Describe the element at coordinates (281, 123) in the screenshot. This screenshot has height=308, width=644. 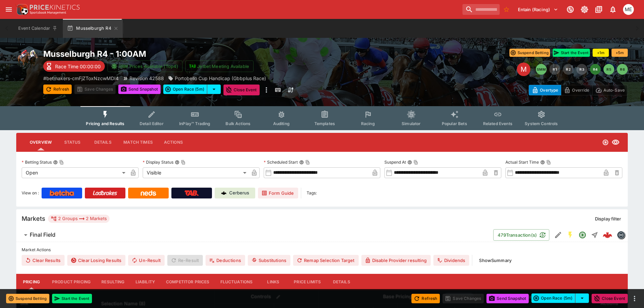
I see `span: Auditing` at that location.